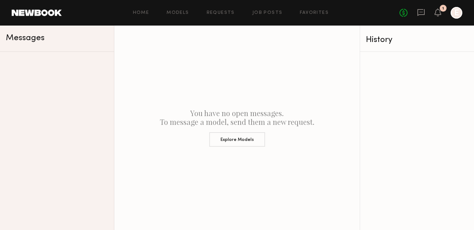  I want to click on div: You have no open messages. To message a model, send them a new request., so click(237, 128).